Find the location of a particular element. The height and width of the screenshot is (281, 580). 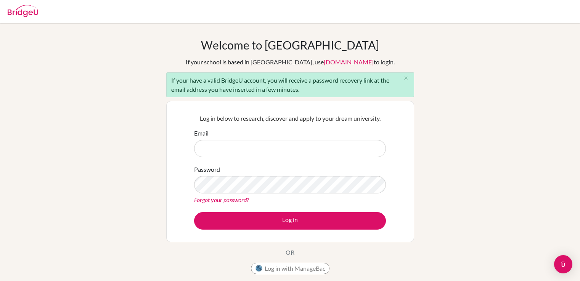

div: Open Intercom Messenger is located at coordinates (563, 265).